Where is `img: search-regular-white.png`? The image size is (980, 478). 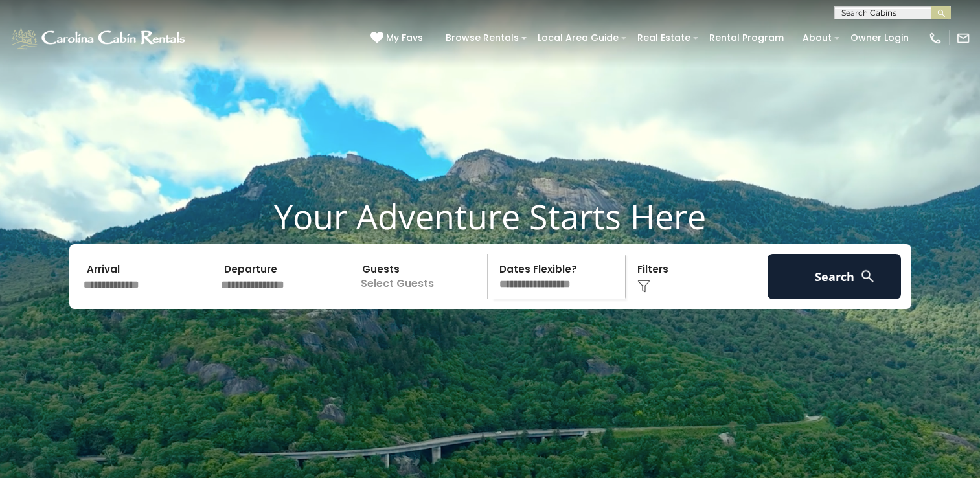 img: search-regular-white.png is located at coordinates (868, 276).